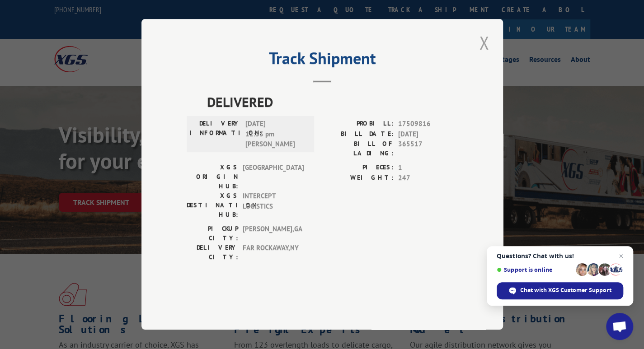 The image size is (644, 349). I want to click on span: Questions? Chat with us!, so click(560, 256).